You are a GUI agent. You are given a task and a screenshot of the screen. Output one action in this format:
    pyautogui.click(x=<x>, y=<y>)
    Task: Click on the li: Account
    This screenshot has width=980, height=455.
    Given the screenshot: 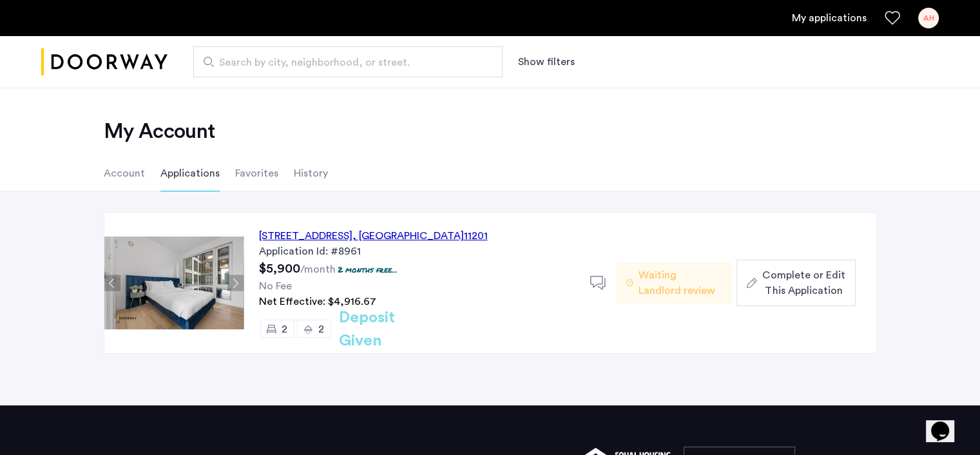 What is the action you would take?
    pyautogui.click(x=125, y=173)
    